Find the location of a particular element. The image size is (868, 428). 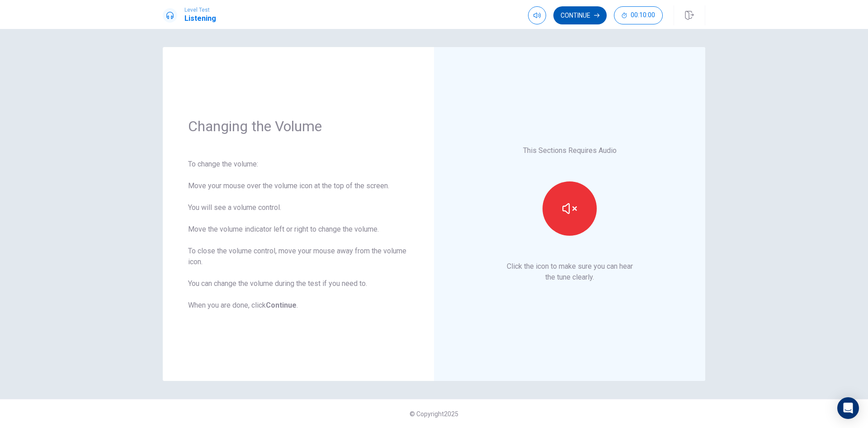

p: Click the icon to make sure you can hear the tune clearly. is located at coordinates (570, 272).